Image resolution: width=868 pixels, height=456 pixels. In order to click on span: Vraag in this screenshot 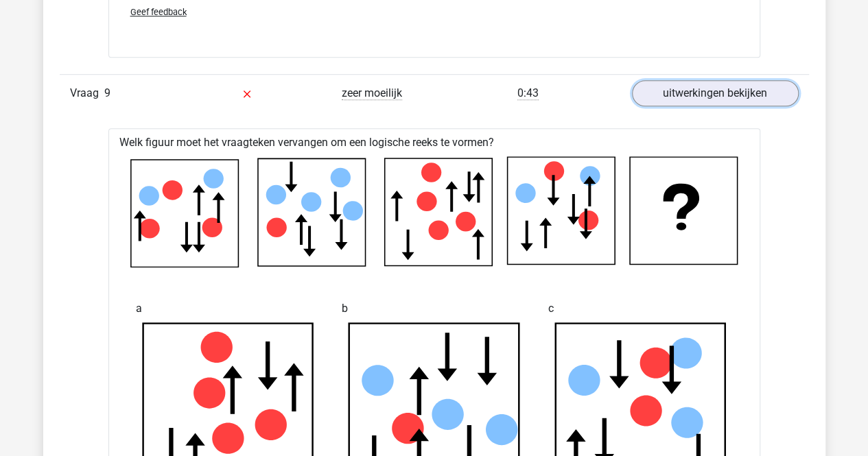, I will do `click(87, 93)`.